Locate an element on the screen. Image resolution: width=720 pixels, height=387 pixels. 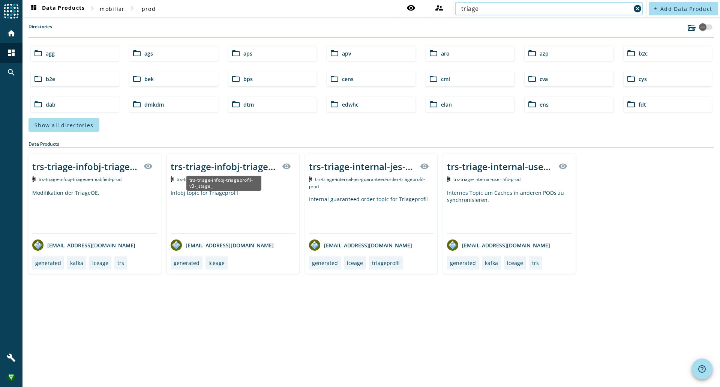
span: mobiliar is located at coordinates (112, 9).